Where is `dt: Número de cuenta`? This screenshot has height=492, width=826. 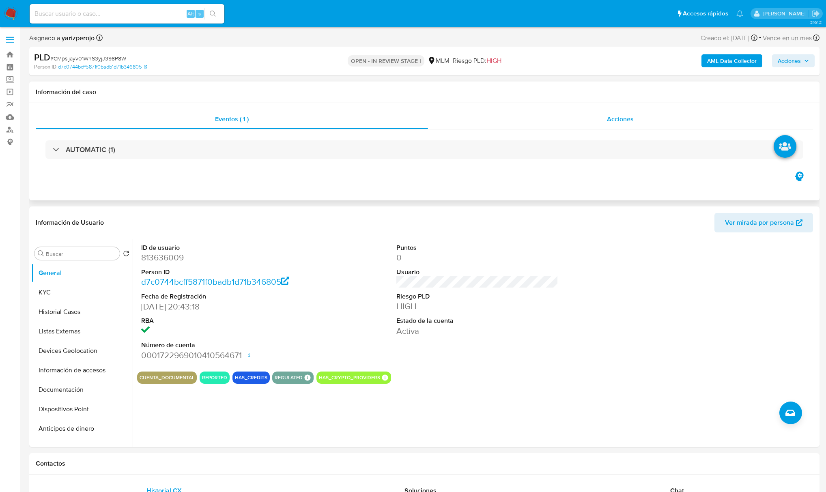
dt: Número de cuenta is located at coordinates (222, 345).